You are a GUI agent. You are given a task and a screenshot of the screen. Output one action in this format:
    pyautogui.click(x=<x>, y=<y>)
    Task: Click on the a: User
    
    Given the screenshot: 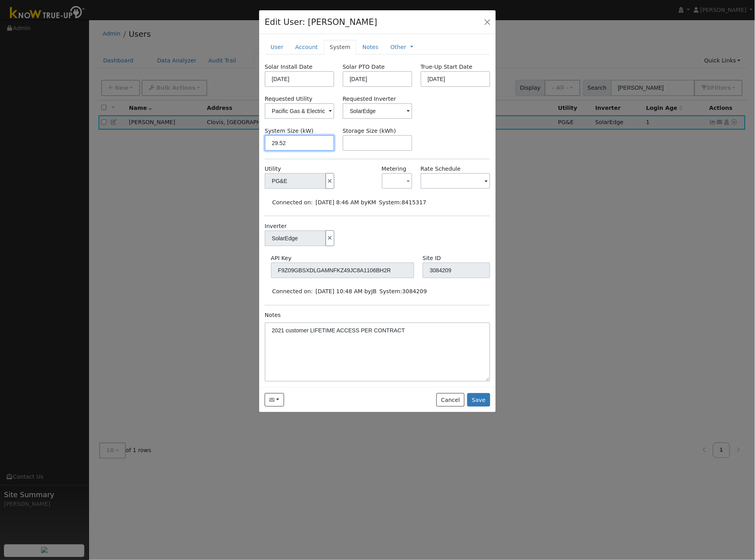 What is the action you would take?
    pyautogui.click(x=277, y=47)
    